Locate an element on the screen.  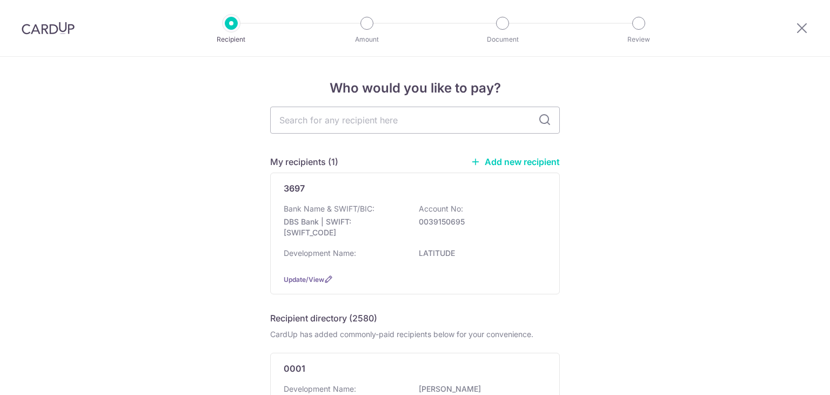
p: Recipient is located at coordinates (231, 39).